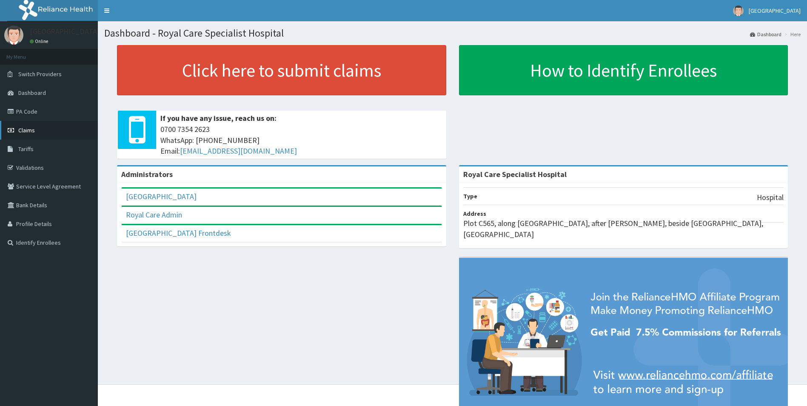 The width and height of the screenshot is (807, 406). I want to click on b: If you have any issue, reach us on:, so click(218, 118).